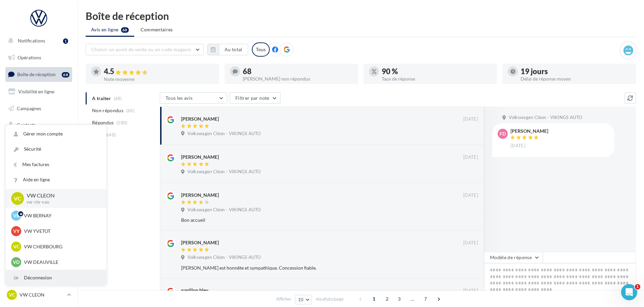 This screenshot has height=307, width=644. I want to click on span: VD, so click(16, 262).